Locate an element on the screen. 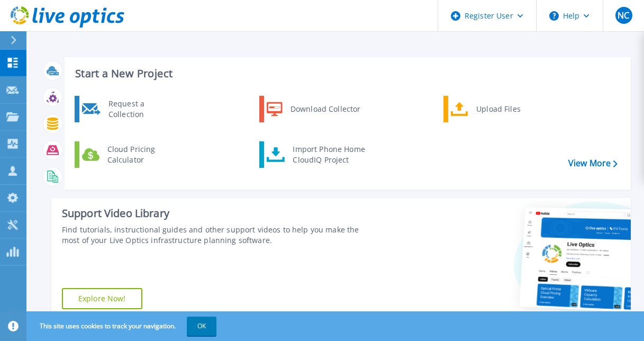 This screenshot has height=341, width=644. div: Cloud Pricing Calculator is located at coordinates (141, 154).